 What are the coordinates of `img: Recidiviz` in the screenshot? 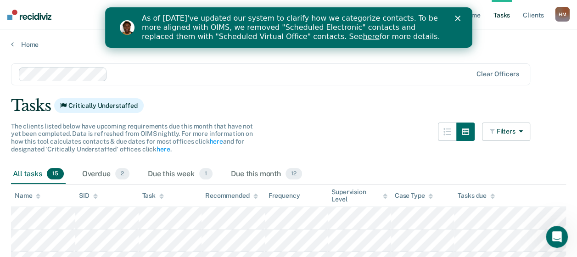 It's located at (29, 15).